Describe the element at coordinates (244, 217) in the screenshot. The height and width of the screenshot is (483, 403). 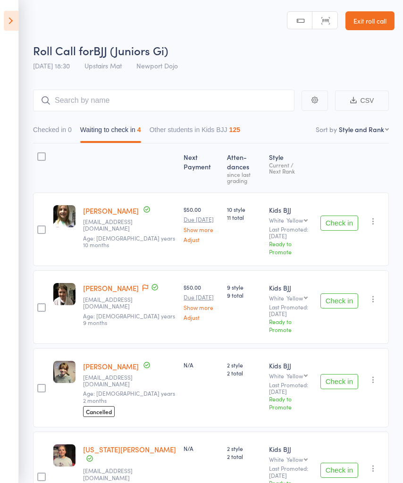
I see `span: 11 total` at that location.